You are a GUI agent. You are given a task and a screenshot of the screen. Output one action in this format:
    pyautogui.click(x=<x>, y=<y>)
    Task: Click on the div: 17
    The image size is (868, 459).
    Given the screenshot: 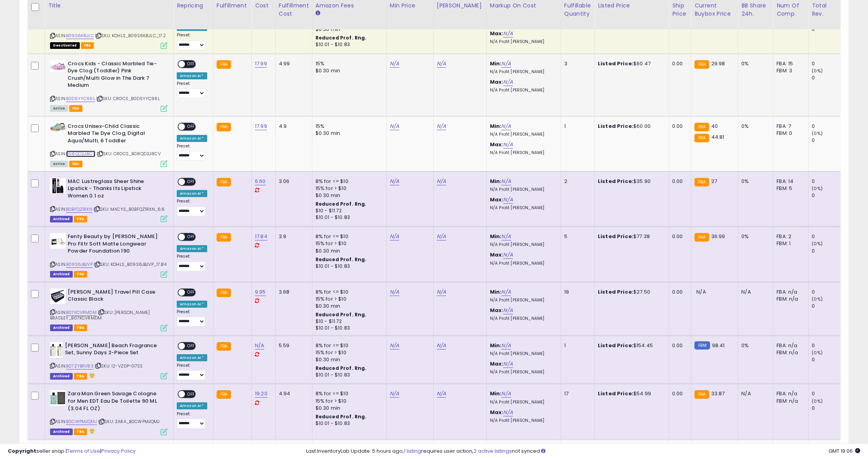 What is the action you would take?
    pyautogui.click(x=576, y=394)
    